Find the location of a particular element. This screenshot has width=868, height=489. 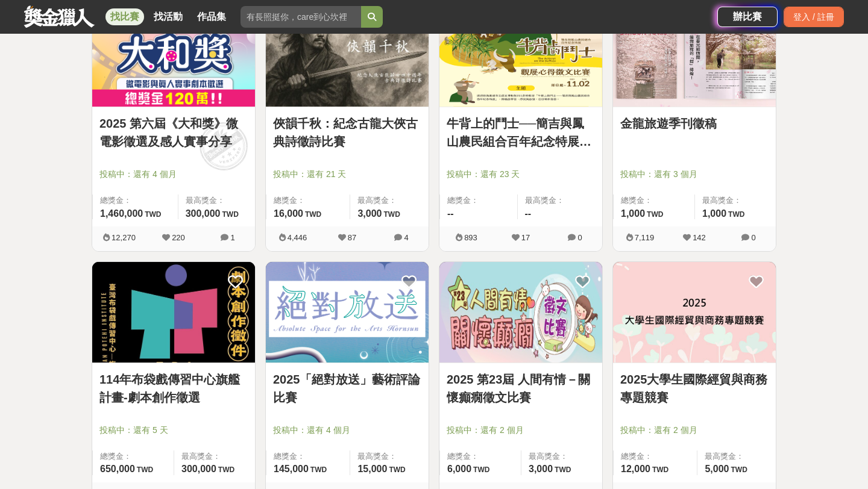

a: 114年布袋戲傳習中心旗艦計畫-劇本創作徵選 is located at coordinates (173, 389).